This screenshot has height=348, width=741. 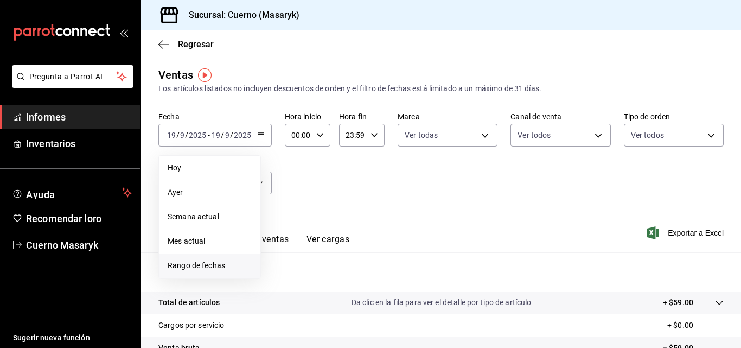 I want to click on font: Exportar a Excel, so click(x=695, y=233).